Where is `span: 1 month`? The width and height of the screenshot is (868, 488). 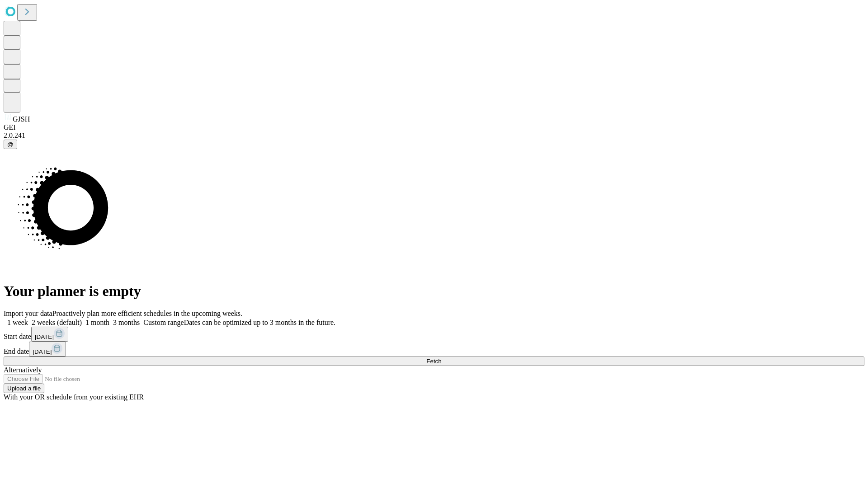 span: 1 month is located at coordinates (97, 322).